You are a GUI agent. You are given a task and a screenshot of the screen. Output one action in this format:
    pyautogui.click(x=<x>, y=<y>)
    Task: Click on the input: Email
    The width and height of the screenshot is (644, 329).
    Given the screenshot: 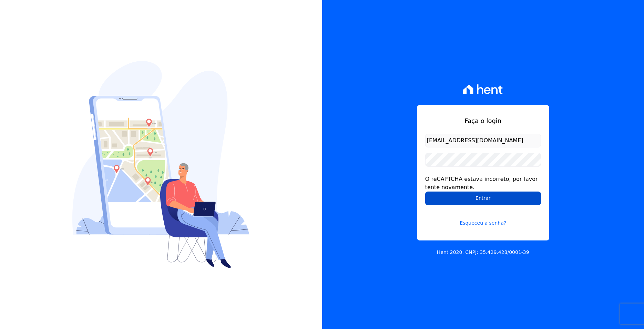 What is the action you would take?
    pyautogui.click(x=483, y=141)
    